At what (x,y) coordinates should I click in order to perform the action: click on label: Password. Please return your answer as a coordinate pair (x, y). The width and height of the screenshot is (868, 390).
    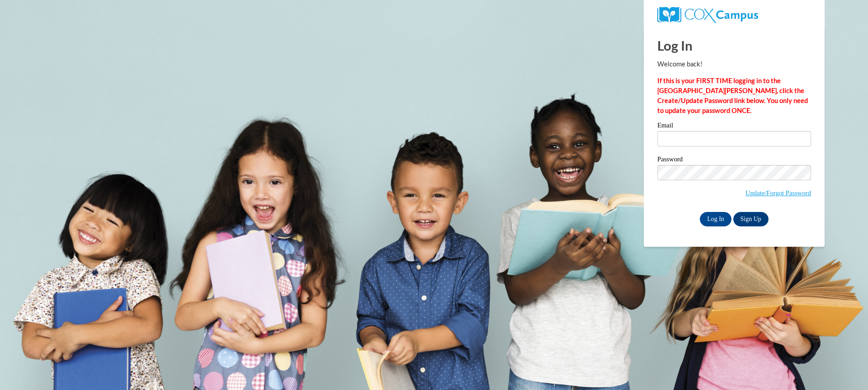
    Looking at the image, I should click on (734, 161).